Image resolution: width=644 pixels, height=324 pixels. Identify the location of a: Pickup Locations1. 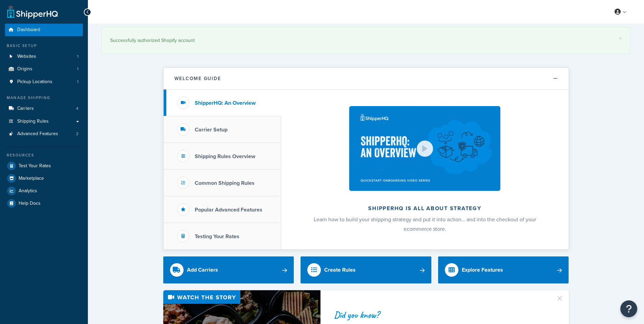
(44, 82).